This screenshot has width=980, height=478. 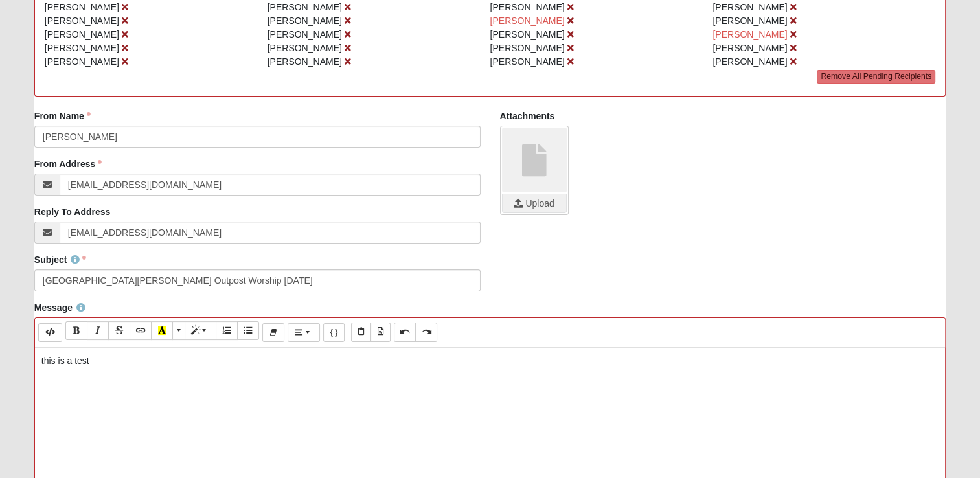 What do you see at coordinates (226, 330) in the screenshot?
I see `button: Ordered list (CTRL+SHIFT+NUM8)` at bounding box center [226, 330].